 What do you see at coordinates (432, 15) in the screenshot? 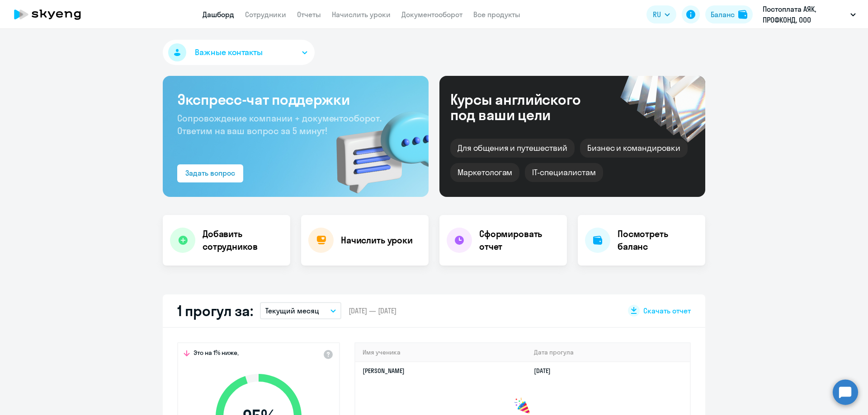
I see `a: Документооборот` at bounding box center [432, 15].